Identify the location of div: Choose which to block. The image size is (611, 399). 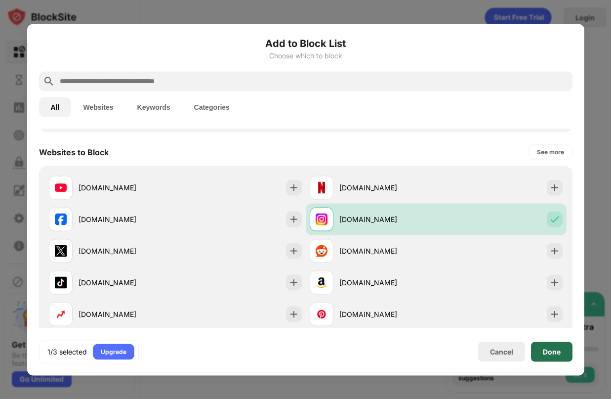
(306, 55).